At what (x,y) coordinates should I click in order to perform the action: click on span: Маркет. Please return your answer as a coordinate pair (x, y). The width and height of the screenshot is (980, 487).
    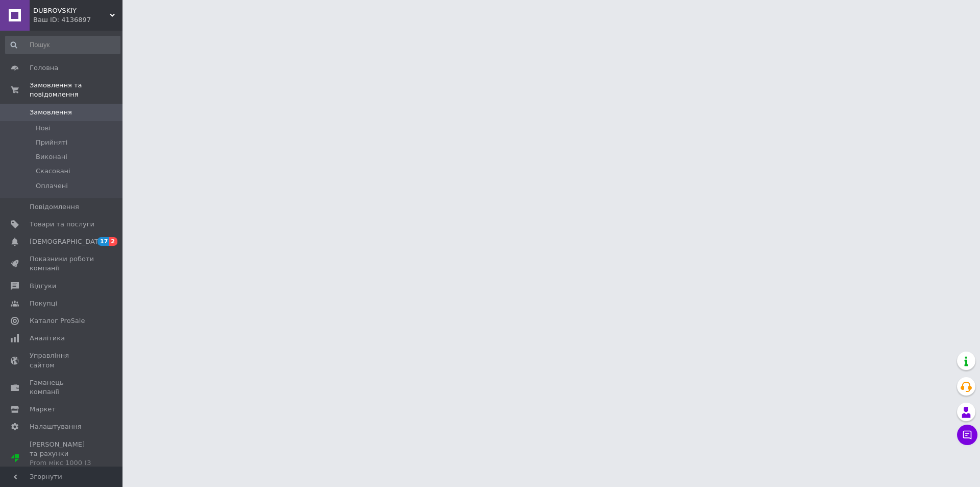
    Looking at the image, I should click on (43, 409).